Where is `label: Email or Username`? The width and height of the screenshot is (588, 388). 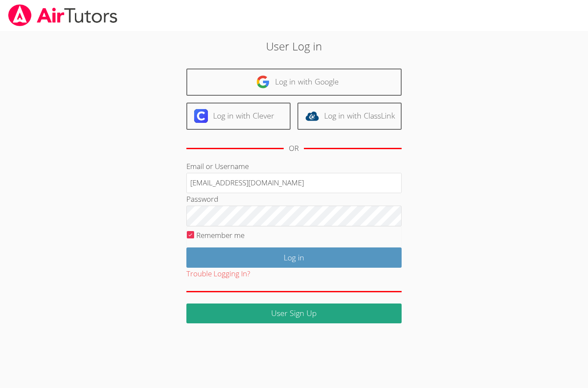
label: Email or Username is located at coordinates (218, 166).